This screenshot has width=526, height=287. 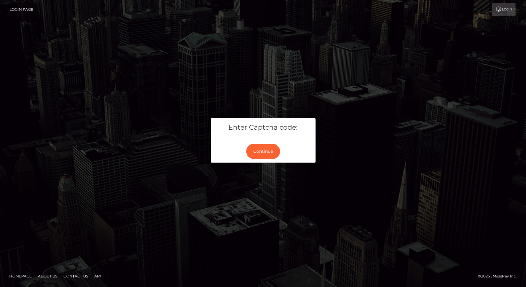 What do you see at coordinates (76, 276) in the screenshot?
I see `a: Contact Us` at bounding box center [76, 276].